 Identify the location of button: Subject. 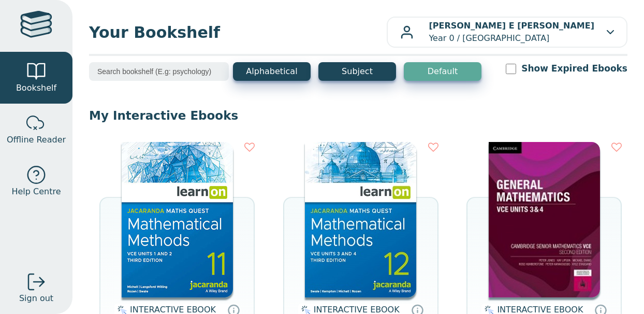
(357, 71).